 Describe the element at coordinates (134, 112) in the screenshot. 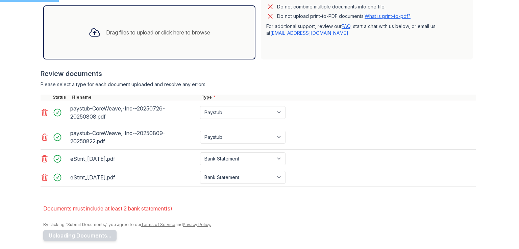

I see `div: paystub-CoreWeave,-Inc--20250726-20250808.pdf` at that location.